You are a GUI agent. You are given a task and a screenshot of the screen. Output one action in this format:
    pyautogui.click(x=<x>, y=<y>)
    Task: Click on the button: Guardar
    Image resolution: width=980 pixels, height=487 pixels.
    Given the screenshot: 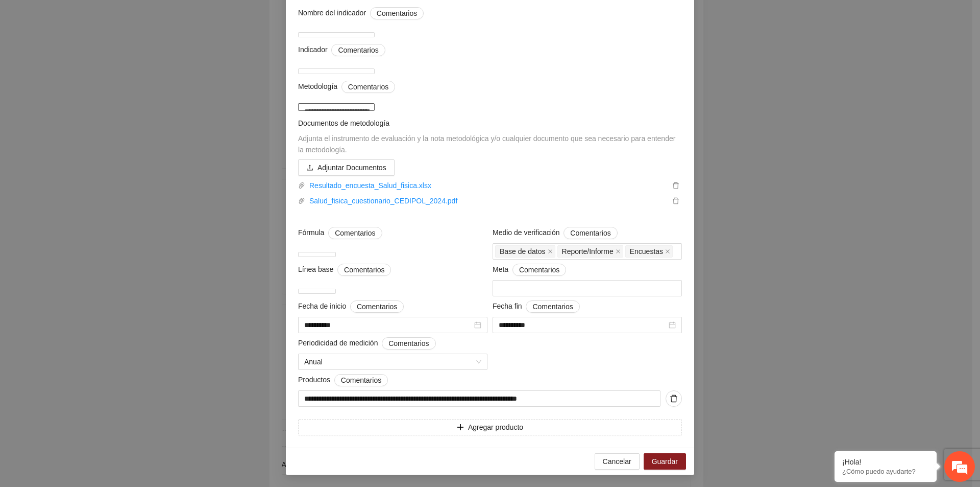 What is the action you would take?
    pyautogui.click(x=664, y=461)
    